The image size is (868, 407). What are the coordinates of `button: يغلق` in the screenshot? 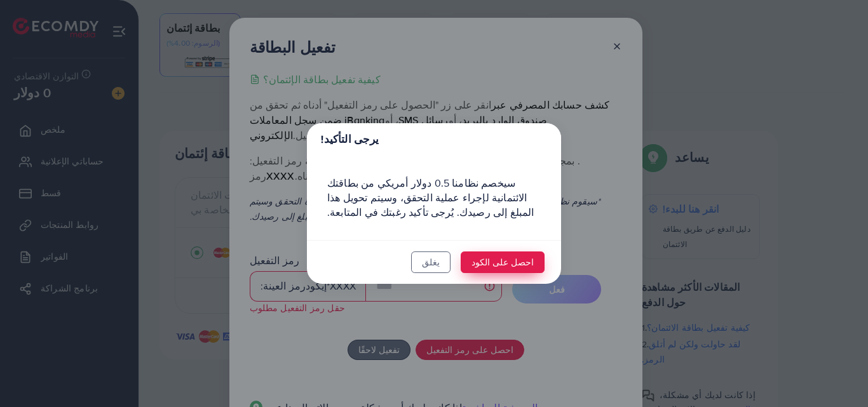 It's located at (431, 262).